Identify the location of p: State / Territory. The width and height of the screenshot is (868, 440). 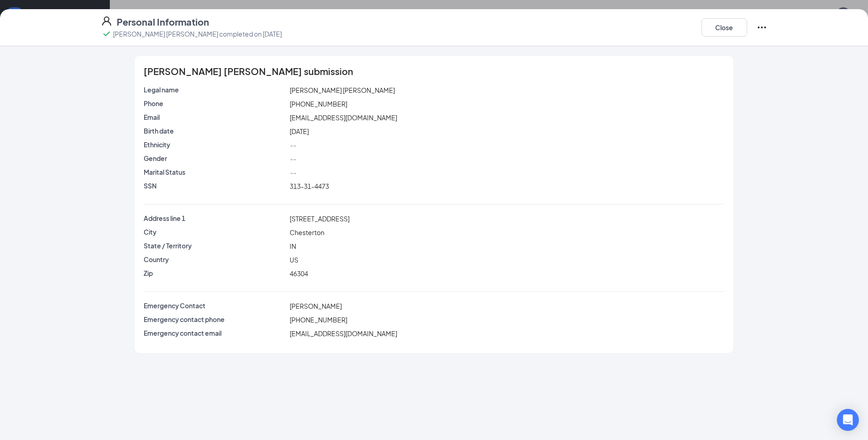
(214, 246).